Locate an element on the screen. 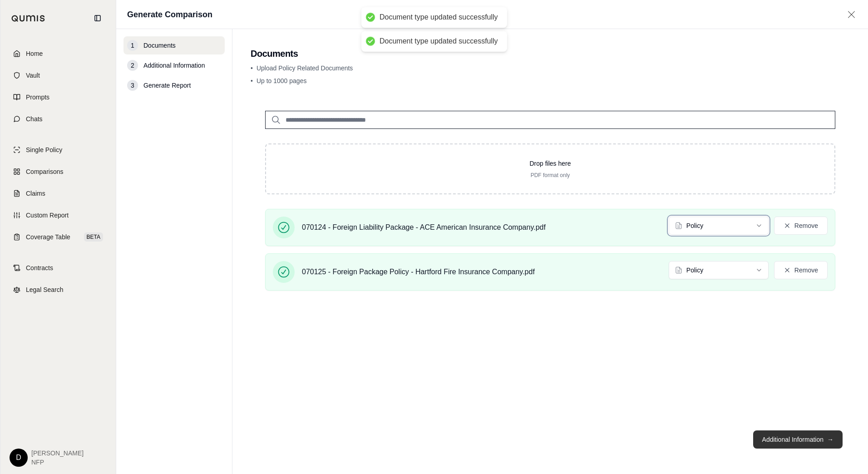 This screenshot has height=474, width=868. div: 2 is located at coordinates (133, 65).